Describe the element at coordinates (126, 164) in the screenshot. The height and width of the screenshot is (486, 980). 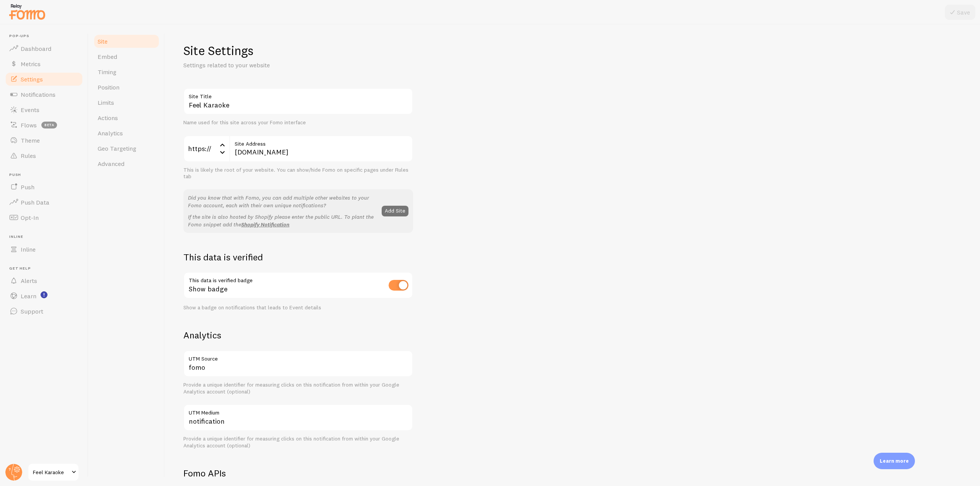
I see `a: Advanced` at that location.